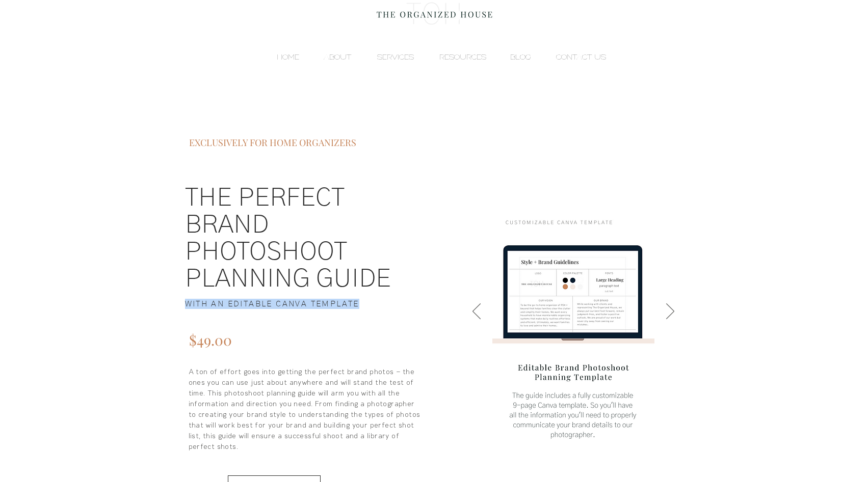 The image size is (868, 482). Describe the element at coordinates (305, 409) in the screenshot. I see `span: A ton of effort goes into getting the perfect brand photos — the ones you can use just about anyw...` at that location.